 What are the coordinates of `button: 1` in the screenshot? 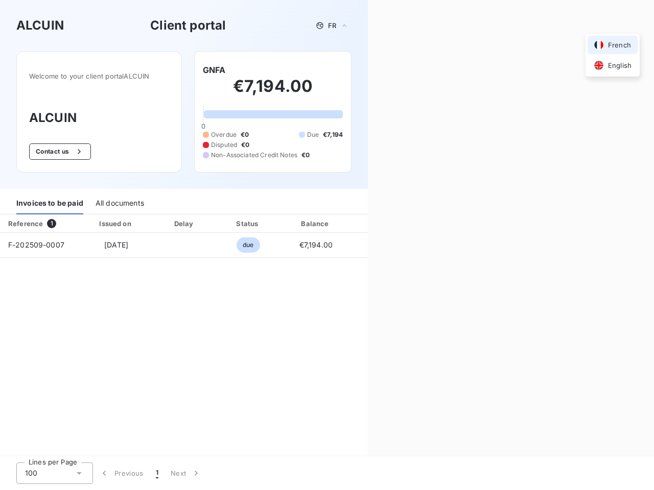 It's located at (157, 473).